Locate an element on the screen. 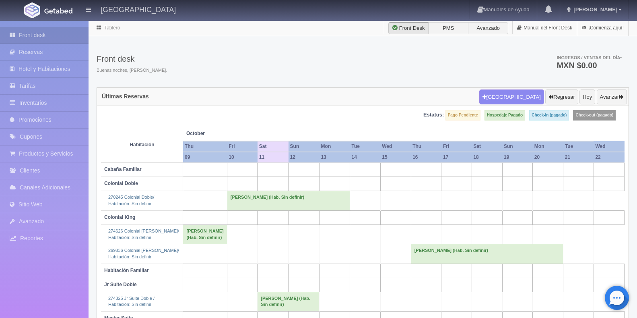 The height and width of the screenshot is (318, 637). a: Tablero is located at coordinates (112, 28).